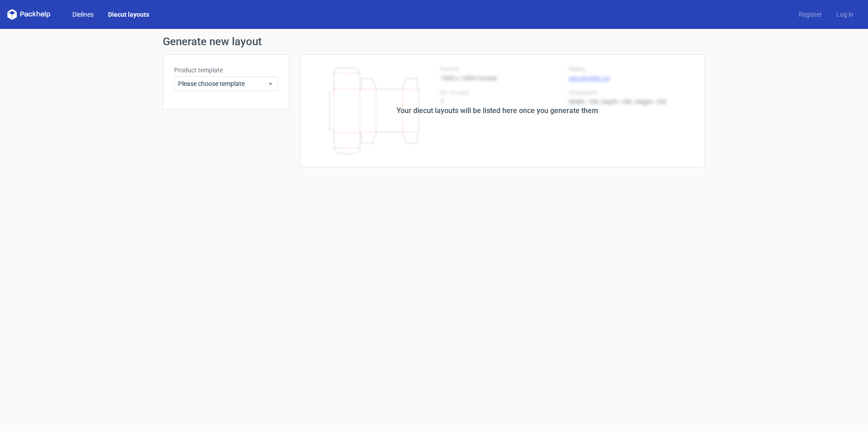 The height and width of the screenshot is (431, 868). I want to click on div: Your diecut layouts will be listed here once you generate them, so click(497, 111).